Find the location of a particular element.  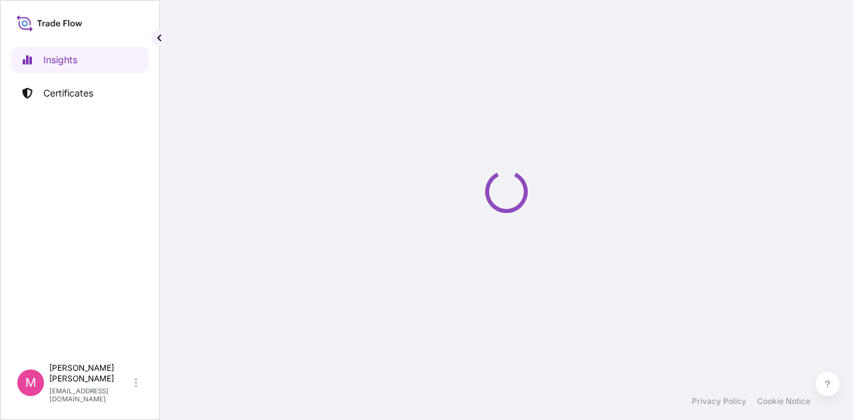

p: Insights is located at coordinates (60, 60).